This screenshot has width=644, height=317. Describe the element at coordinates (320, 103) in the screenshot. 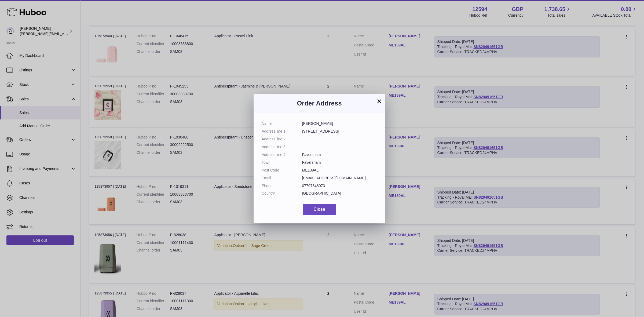

I see `h3: Order Address` at that location.